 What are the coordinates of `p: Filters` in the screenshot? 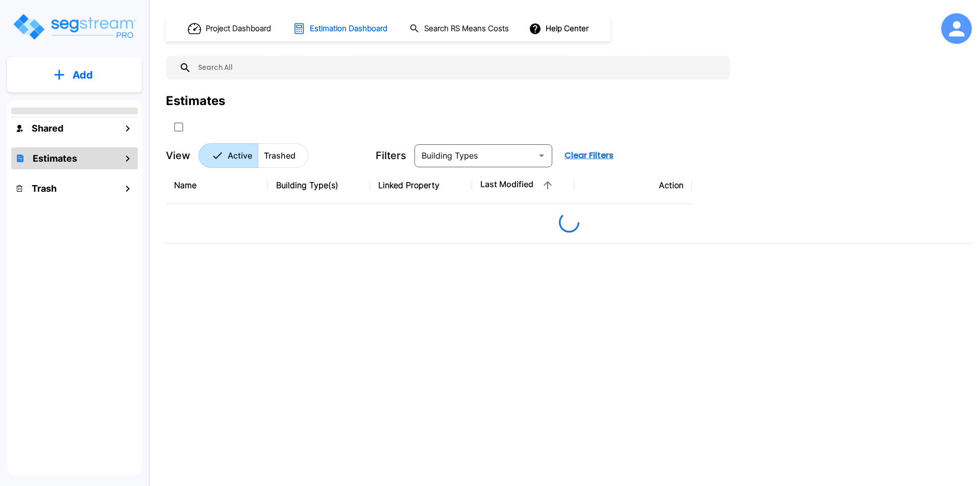 It's located at (391, 155).